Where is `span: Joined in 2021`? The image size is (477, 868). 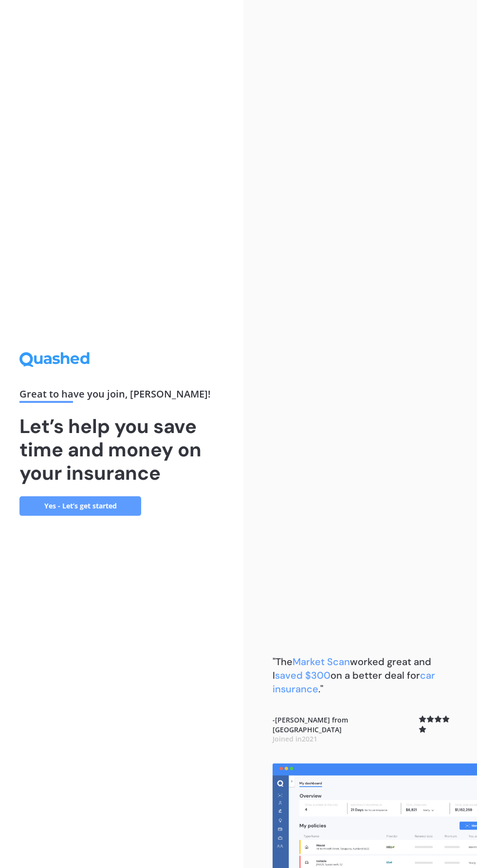 span: Joined in 2021 is located at coordinates (295, 738).